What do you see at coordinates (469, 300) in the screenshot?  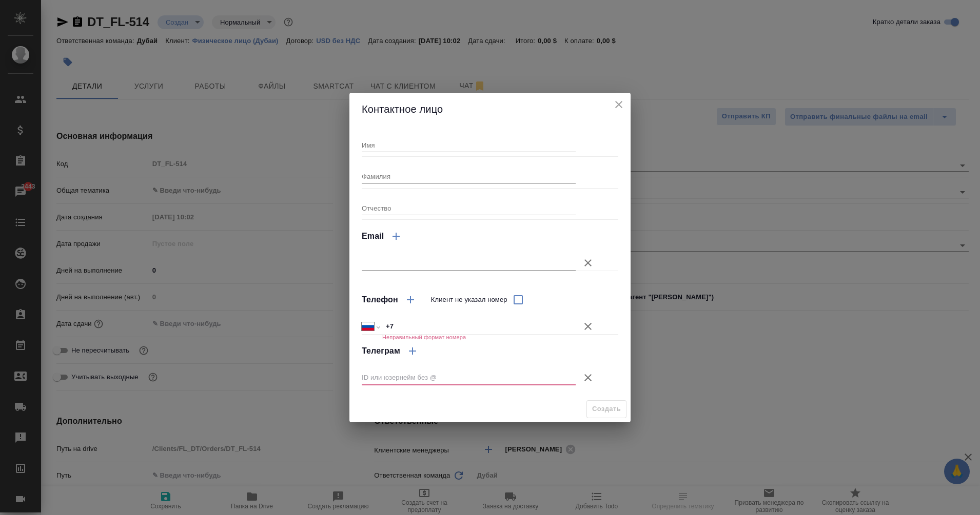 I see `span: Клиент не указал номер` at bounding box center [469, 300].